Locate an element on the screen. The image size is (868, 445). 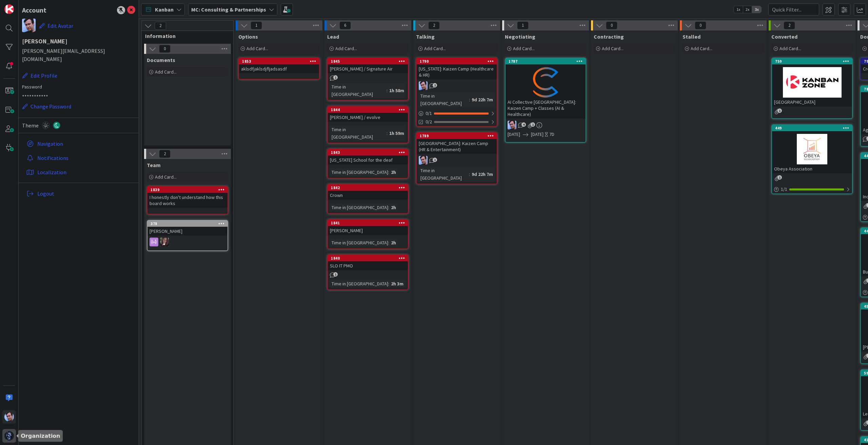
span: 1 / 1 is located at coordinates (784, 189).